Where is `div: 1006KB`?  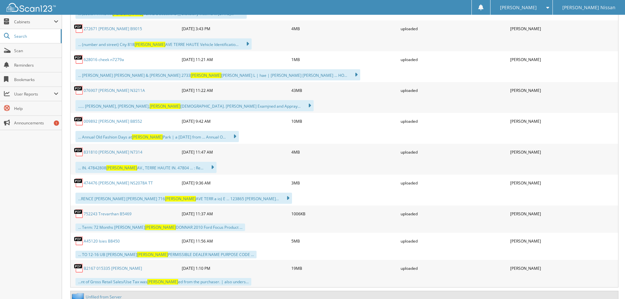 div: 1006KB is located at coordinates (344, 213).